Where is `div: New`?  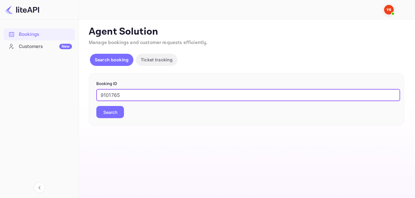
div: New is located at coordinates (66, 46).